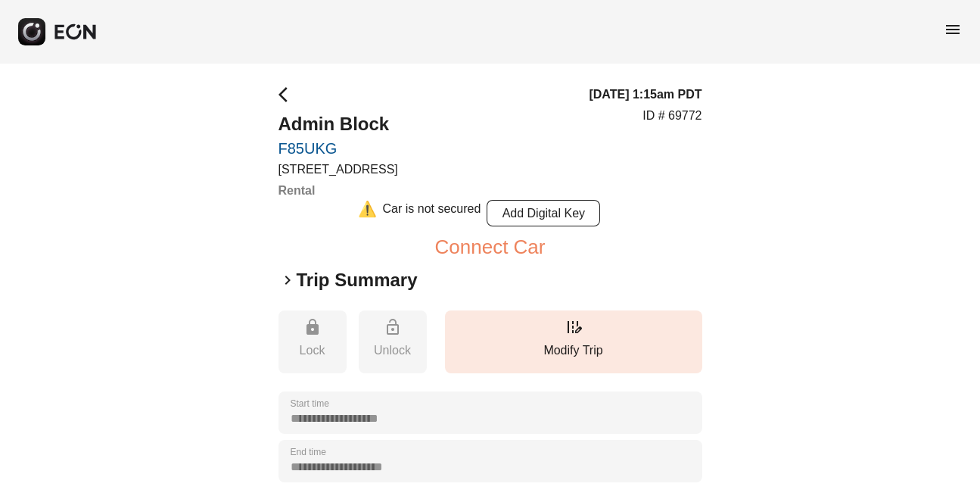  I want to click on p: Modify Trip, so click(574, 351).